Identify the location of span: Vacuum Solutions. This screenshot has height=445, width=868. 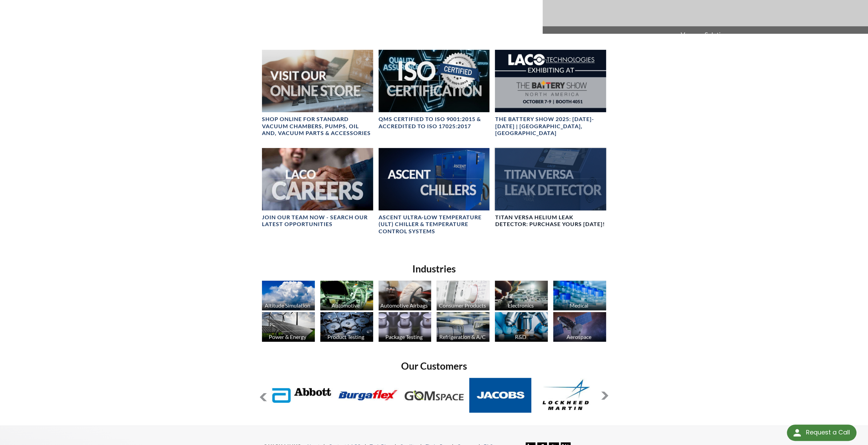
(706, 35).